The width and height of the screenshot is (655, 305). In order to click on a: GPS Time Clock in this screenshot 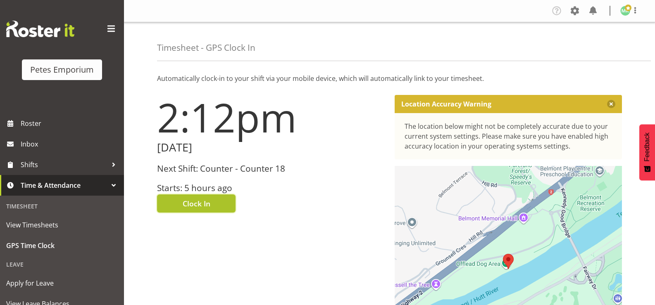, I will do `click(62, 246)`.